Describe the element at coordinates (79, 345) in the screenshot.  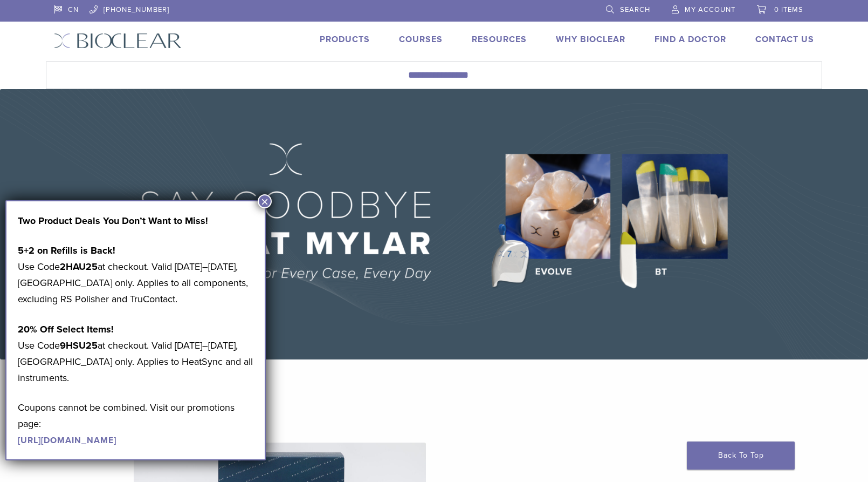
I see `strong: 9HSU25` at that location.